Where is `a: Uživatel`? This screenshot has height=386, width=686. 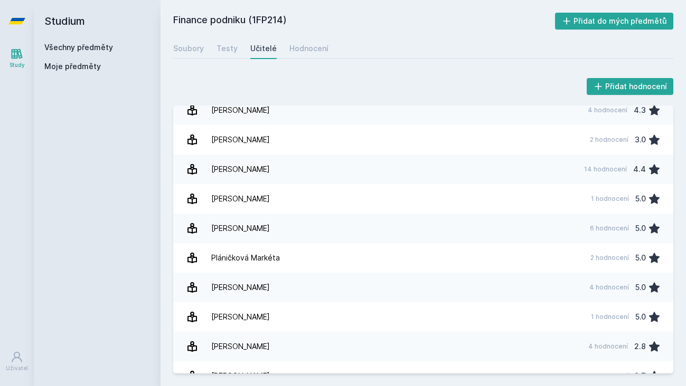
a: Uživatel is located at coordinates (17, 361).